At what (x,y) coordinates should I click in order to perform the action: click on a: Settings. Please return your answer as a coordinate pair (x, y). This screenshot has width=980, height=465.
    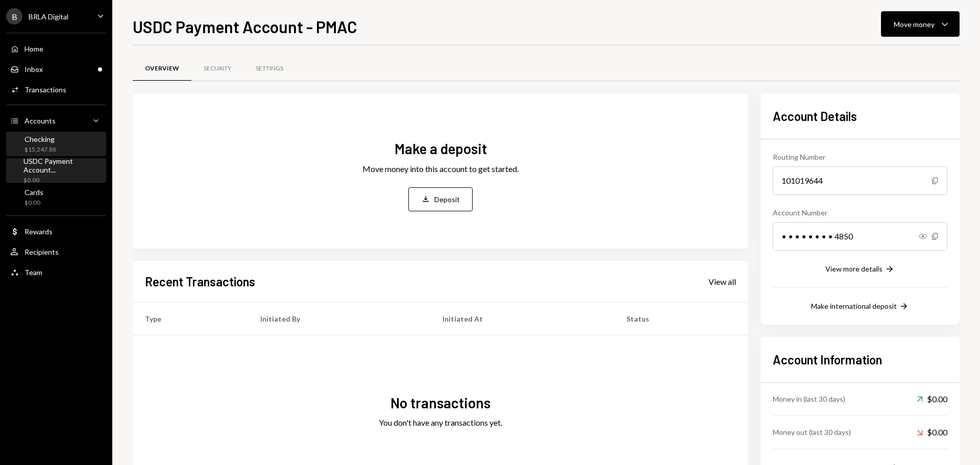
    Looking at the image, I should click on (269, 69).